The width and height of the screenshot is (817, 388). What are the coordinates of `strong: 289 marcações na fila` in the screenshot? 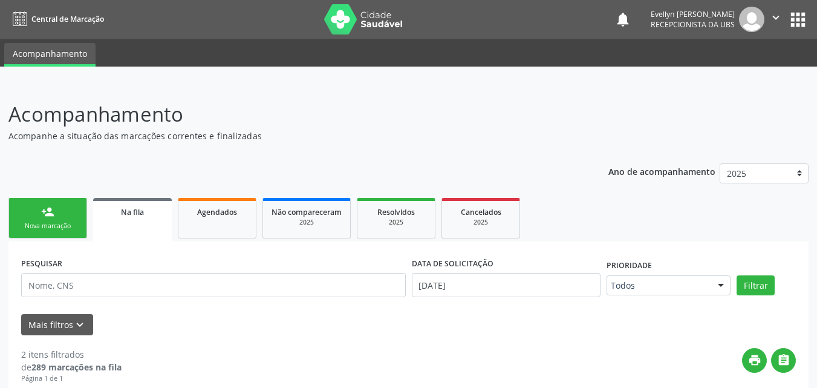 It's located at (76, 367).